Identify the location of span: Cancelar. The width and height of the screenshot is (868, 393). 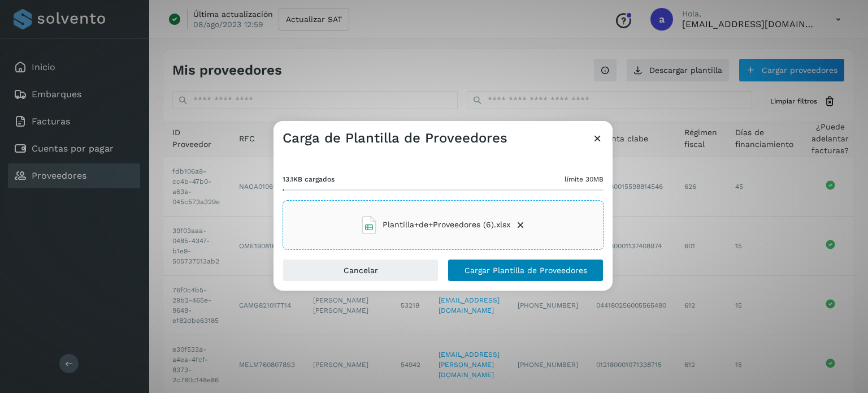
(360, 270).